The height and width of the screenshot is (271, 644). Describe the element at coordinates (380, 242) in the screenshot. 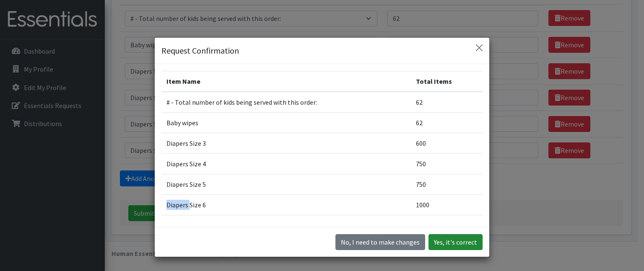

I see `button: No I need to make changes` at that location.